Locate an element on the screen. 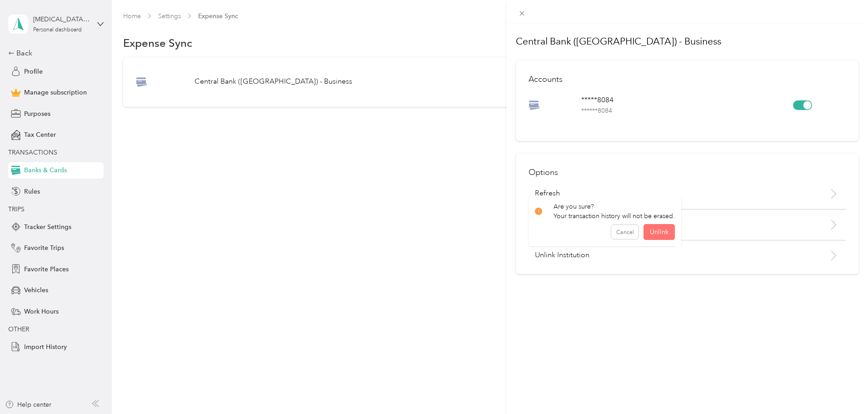 The width and height of the screenshot is (868, 414). button: Unlink is located at coordinates (659, 232).